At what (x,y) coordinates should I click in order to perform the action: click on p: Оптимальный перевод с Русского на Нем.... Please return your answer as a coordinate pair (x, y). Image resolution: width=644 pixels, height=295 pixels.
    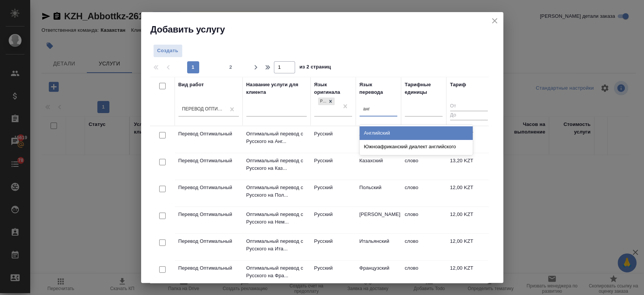
    Looking at the image, I should click on (277, 218).